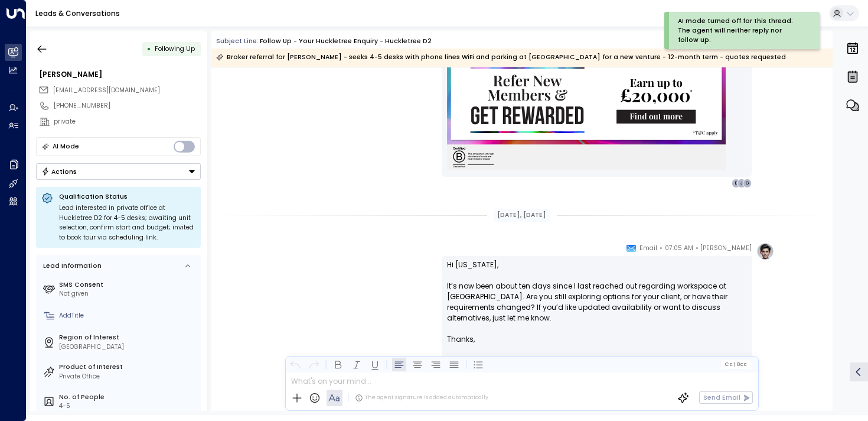  Describe the element at coordinates (71, 266) in the screenshot. I see `div: Lead Information` at that location.